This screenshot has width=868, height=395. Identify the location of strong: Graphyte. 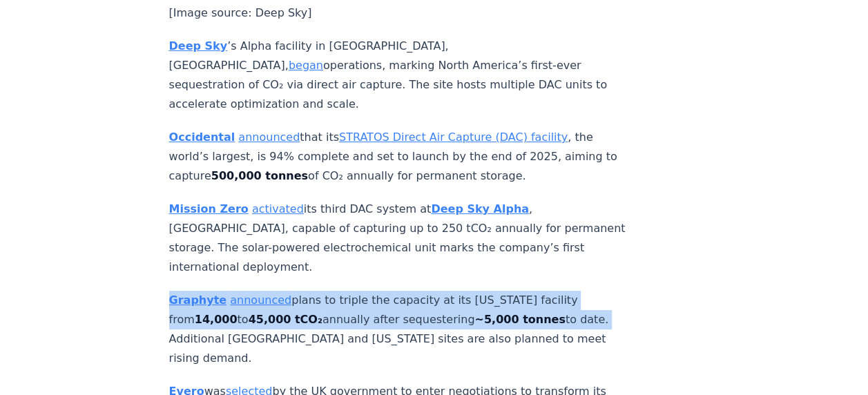
(198, 300).